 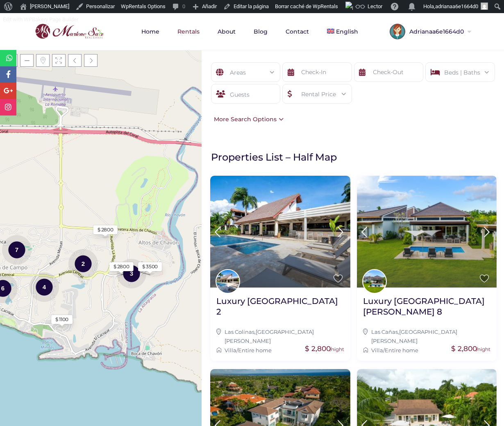 I want to click on input: Check-In, so click(x=317, y=72).